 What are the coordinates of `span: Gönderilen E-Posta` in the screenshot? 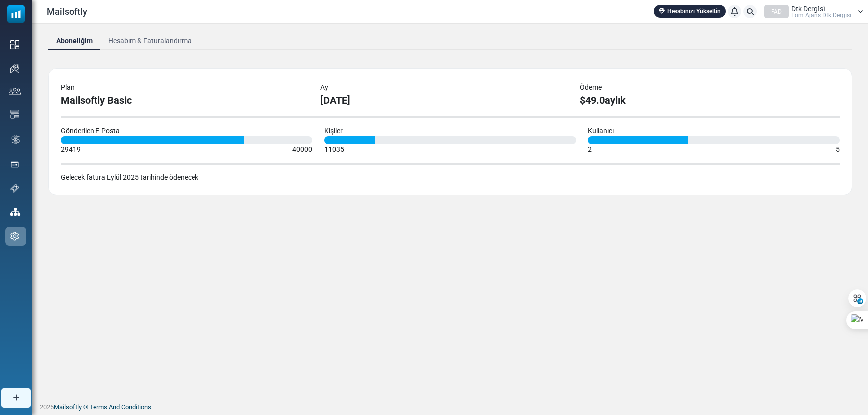 It's located at (90, 131).